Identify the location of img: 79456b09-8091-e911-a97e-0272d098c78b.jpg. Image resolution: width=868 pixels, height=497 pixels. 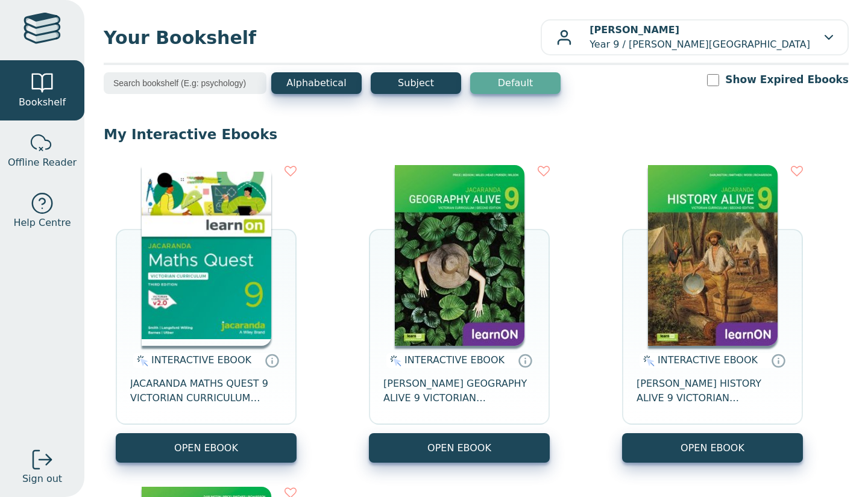
(713, 256).